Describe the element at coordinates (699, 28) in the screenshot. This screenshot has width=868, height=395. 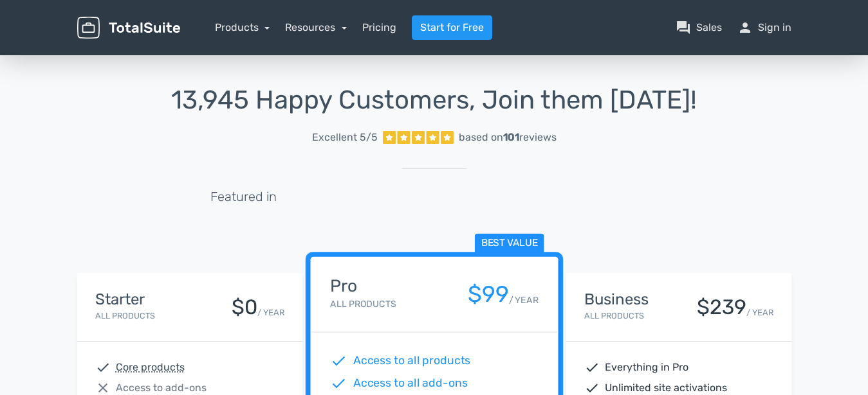
I see `a: question_answerSales` at that location.